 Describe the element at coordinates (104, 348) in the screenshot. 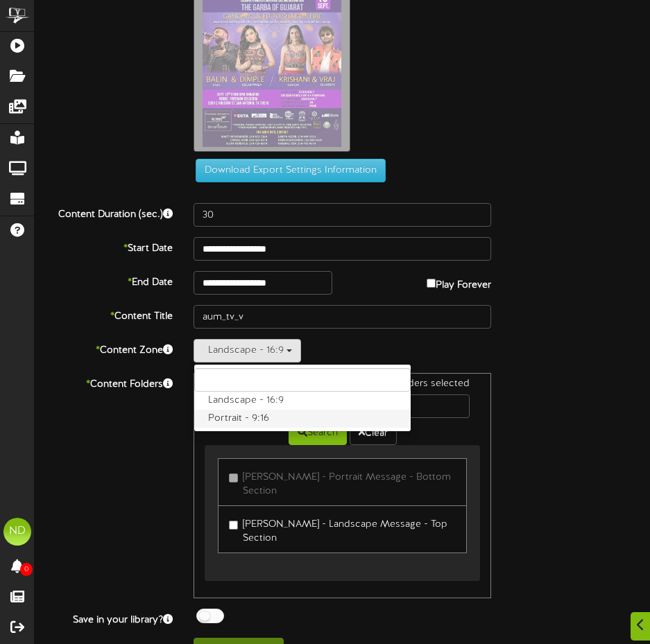

I see `label: Content Zone` at that location.